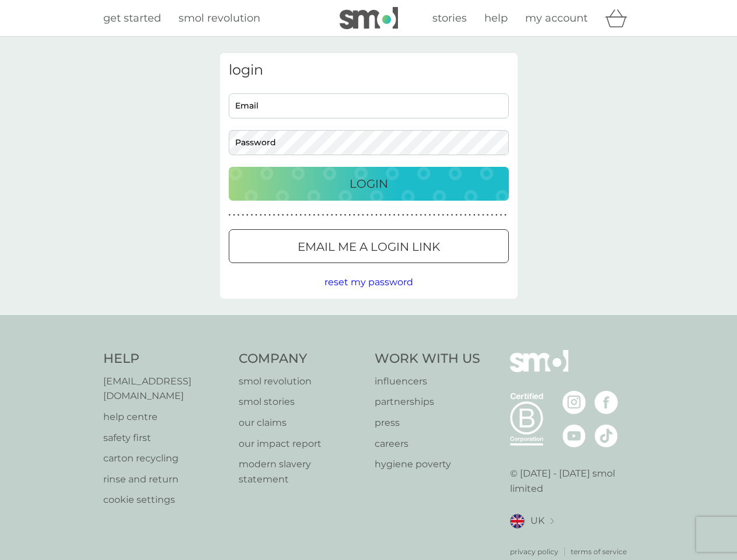 The height and width of the screenshot is (560, 737). What do you see at coordinates (132, 18) in the screenshot?
I see `a: get started` at bounding box center [132, 18].